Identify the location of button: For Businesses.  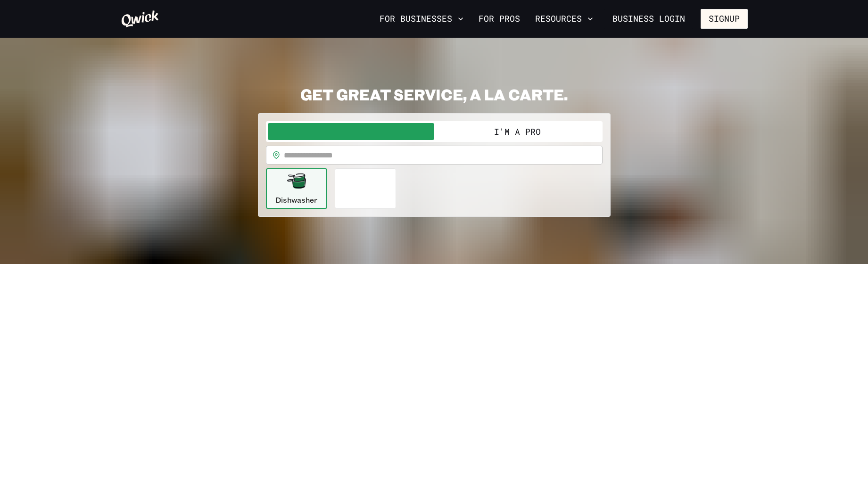
(422, 19).